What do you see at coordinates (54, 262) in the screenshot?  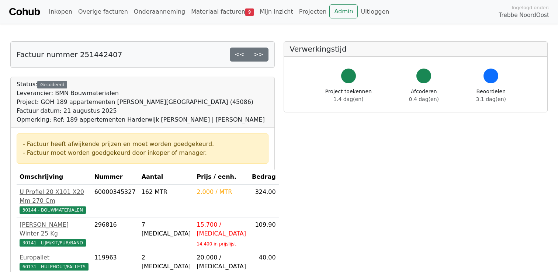 I see `a: Europallet60131 - HULPHOUT/PALLETS` at bounding box center [54, 262].